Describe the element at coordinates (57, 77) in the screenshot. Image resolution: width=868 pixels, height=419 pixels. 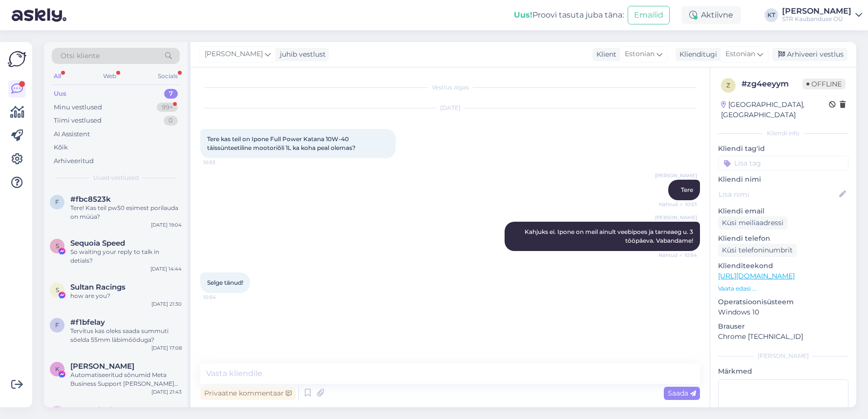
I see `div: All` at that location.